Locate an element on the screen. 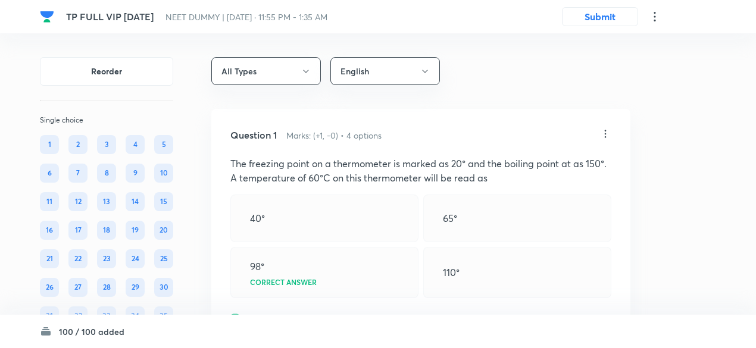 Image resolution: width=756 pixels, height=348 pixels. p: 98° is located at coordinates (257, 267).